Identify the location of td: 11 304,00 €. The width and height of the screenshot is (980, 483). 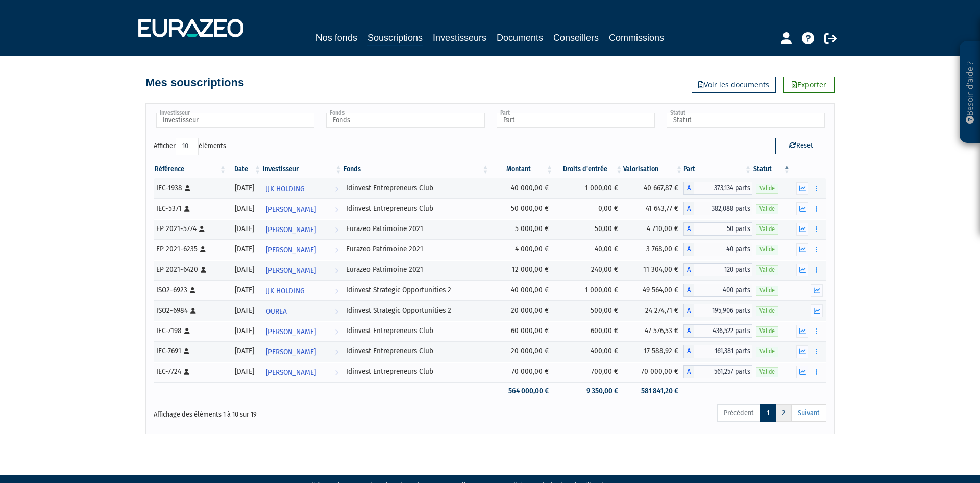
(653, 269).